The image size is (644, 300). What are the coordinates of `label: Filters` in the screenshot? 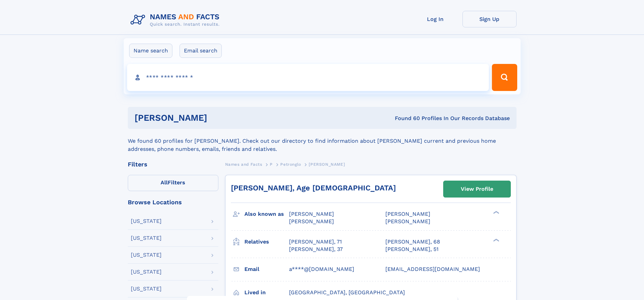 It's located at (173, 183).